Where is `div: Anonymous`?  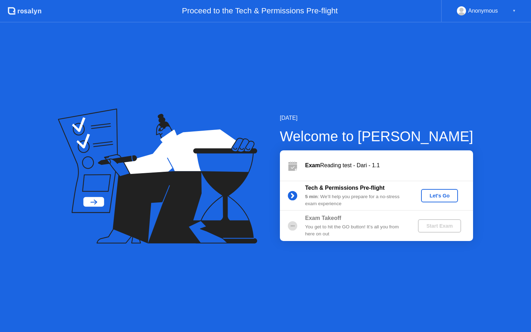
div: Anonymous is located at coordinates (483, 11).